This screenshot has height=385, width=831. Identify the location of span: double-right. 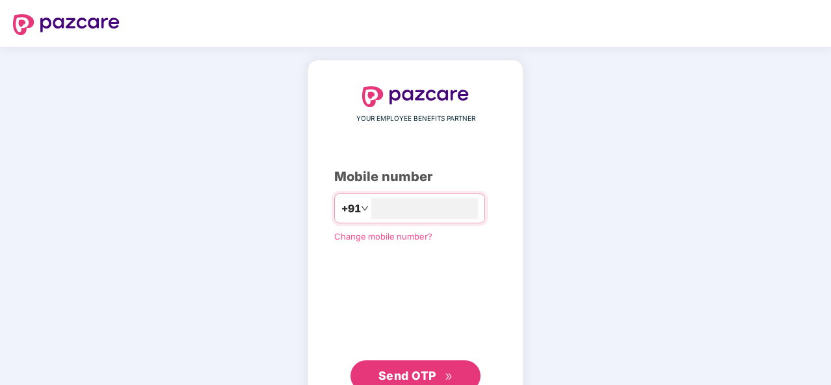
(449, 377).